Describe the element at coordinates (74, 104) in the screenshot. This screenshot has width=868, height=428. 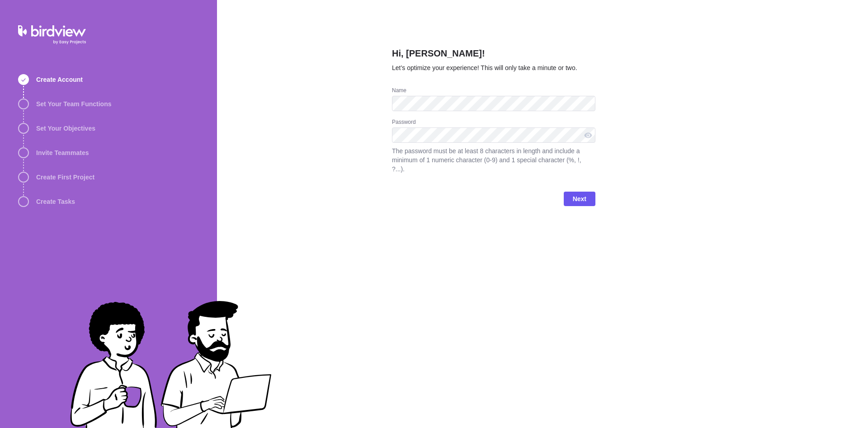
I see `span: Set Your Team Functions` at that location.